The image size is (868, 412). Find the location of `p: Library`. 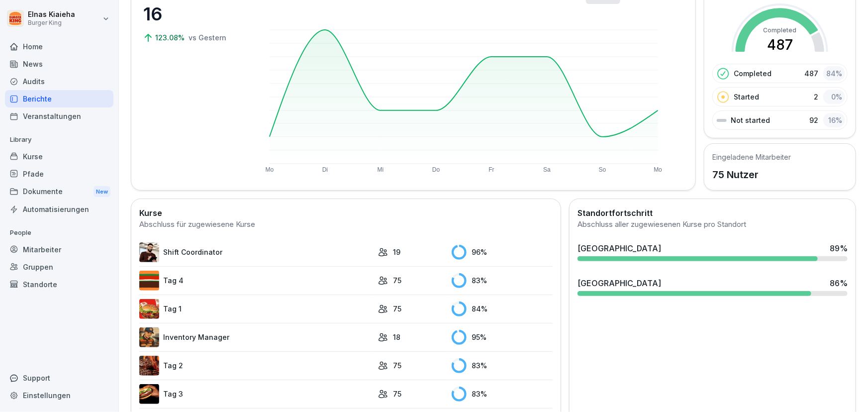

p: Library is located at coordinates (59, 140).